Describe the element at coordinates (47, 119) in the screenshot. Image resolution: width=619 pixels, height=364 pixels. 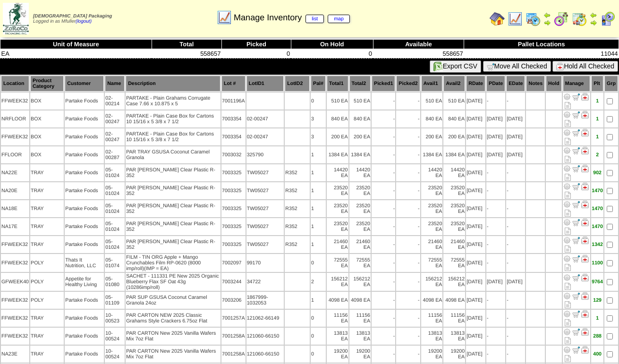
I see `td: BOX` at that location.